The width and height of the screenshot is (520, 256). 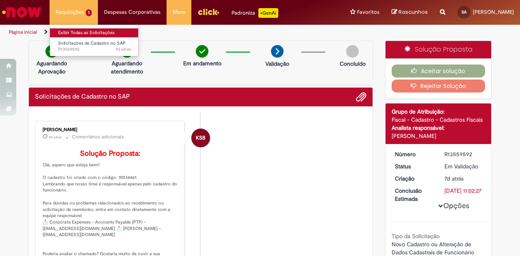 I want to click on time: 23/09/2025 15:02:25, so click(x=123, y=49).